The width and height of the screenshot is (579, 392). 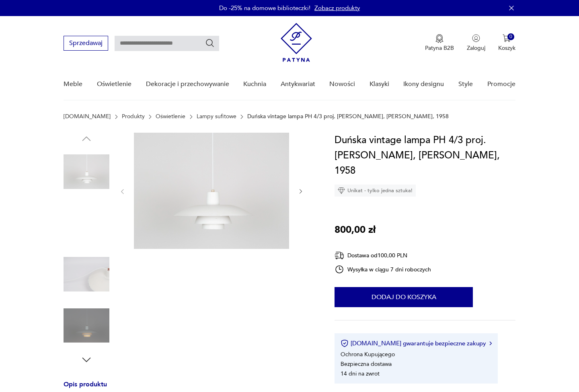 What do you see at coordinates (440, 43) in the screenshot?
I see `button: Patyna B2B` at bounding box center [440, 43].